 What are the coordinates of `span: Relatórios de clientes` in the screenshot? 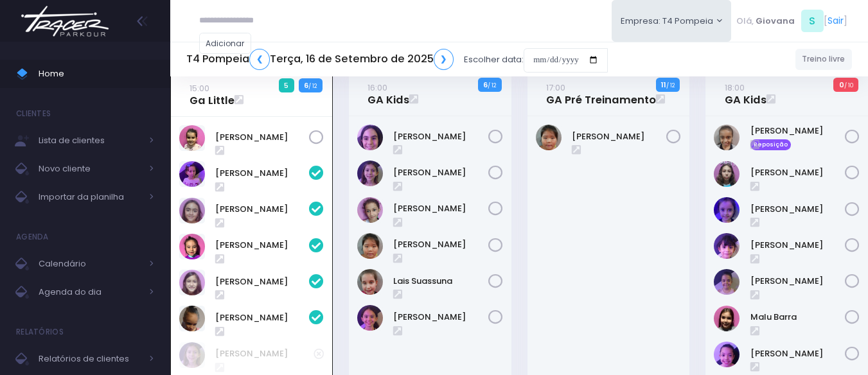 It's located at (90, 359).